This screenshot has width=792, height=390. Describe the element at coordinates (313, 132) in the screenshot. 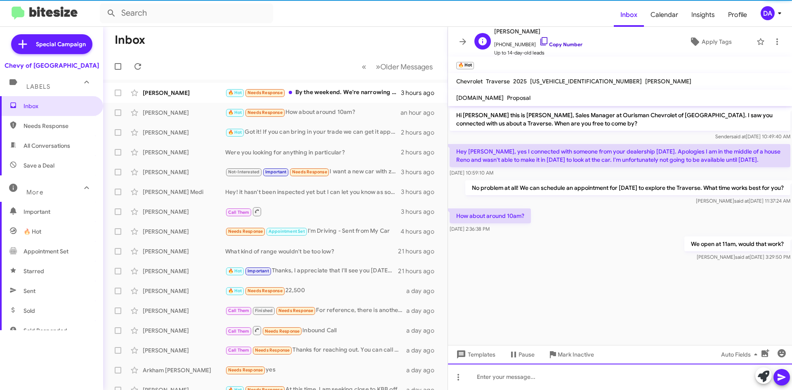

I see `div: Got it! If you can bring in your trade we can get it appraised, and if you're ready to move forwa...` at that location.